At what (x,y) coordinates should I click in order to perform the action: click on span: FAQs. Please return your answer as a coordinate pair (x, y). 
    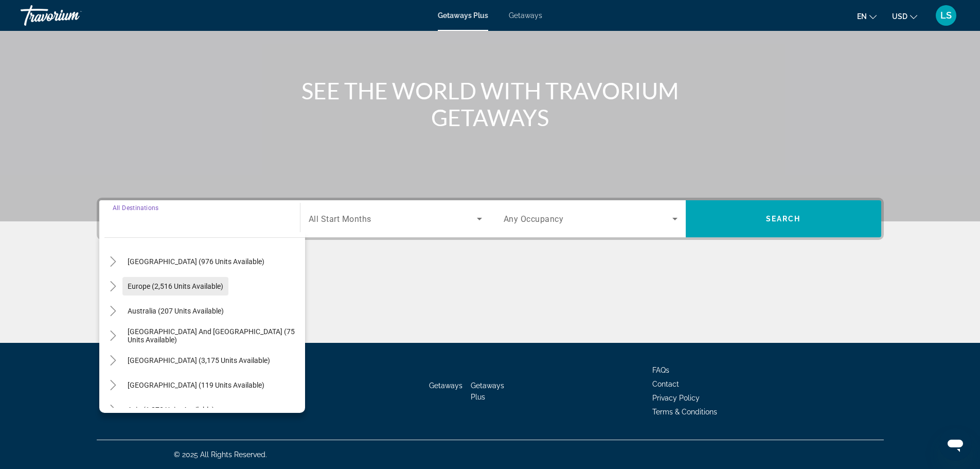
    Looking at the image, I should click on (661, 370).